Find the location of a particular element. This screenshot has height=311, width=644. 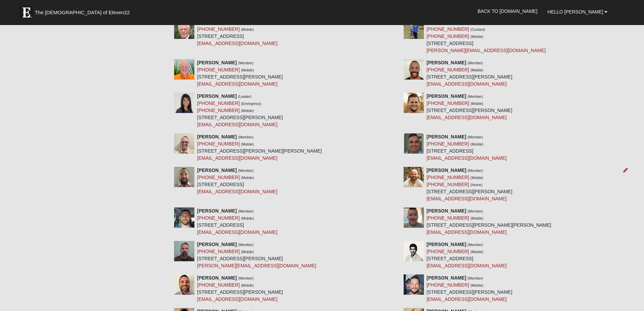

a: Page Properties (Alt+P) is located at coordinates (634, 303).